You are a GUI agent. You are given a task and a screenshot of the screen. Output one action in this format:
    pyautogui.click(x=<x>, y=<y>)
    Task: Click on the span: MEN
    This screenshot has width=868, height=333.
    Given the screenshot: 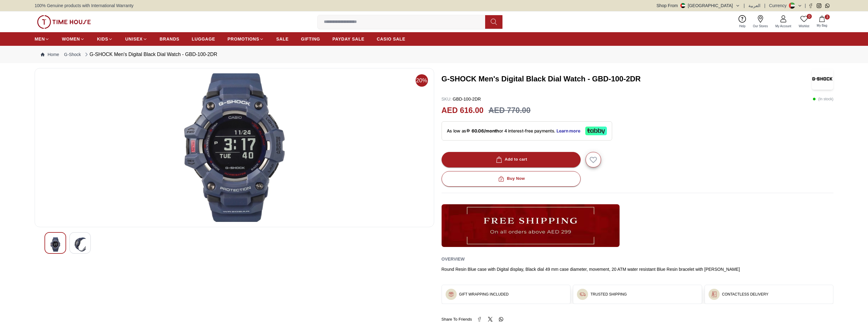 What is the action you would take?
    pyautogui.click(x=39, y=39)
    